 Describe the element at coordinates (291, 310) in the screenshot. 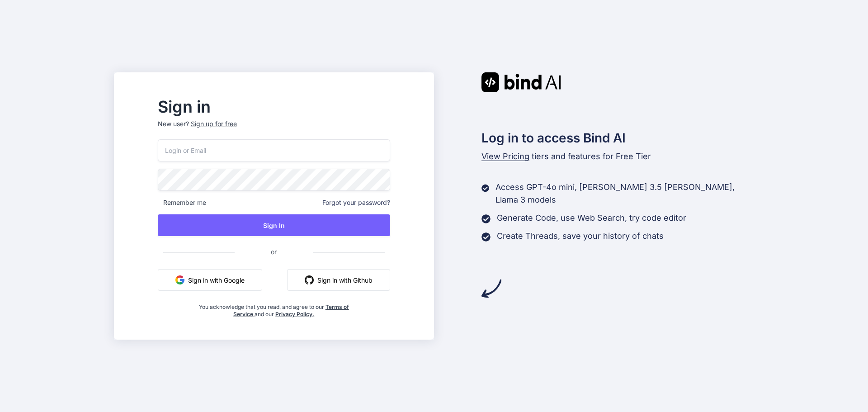

I see `a: Terms of Service` at that location.